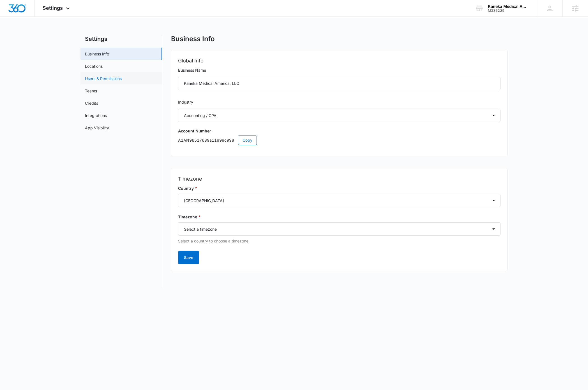  Describe the element at coordinates (508, 11) in the screenshot. I see `div: account id` at that location.